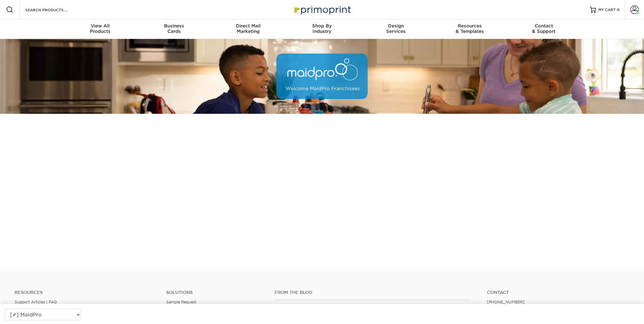  What do you see at coordinates (396, 29) in the screenshot?
I see `a: DesignServices` at bounding box center [396, 29].